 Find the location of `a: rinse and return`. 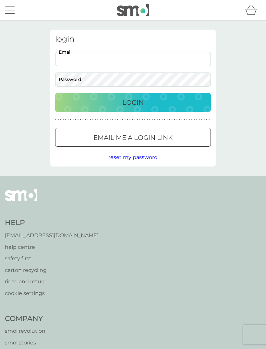

a: rinse and return is located at coordinates (52, 281).